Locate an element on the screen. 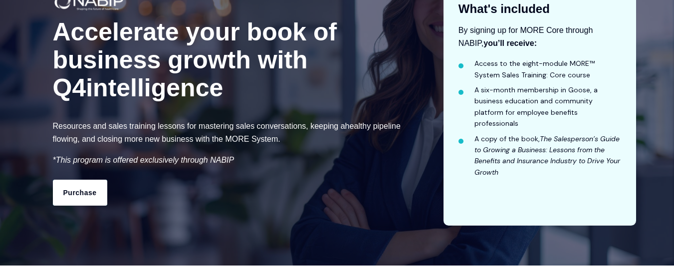  p: Resources and sales training lessons for mastering sales conversations, keeping a is located at coordinates (235, 133).